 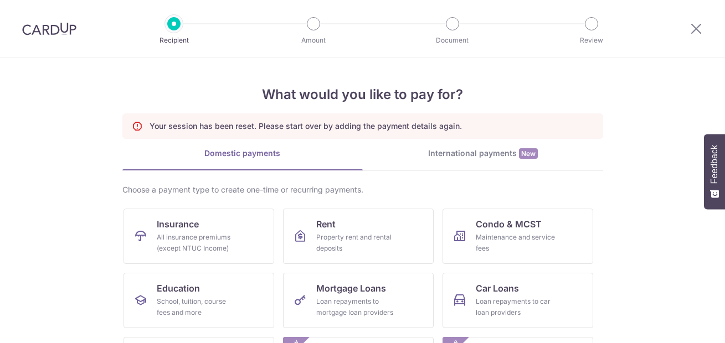 What do you see at coordinates (351, 288) in the screenshot?
I see `span: Mortgage Loans` at bounding box center [351, 288].